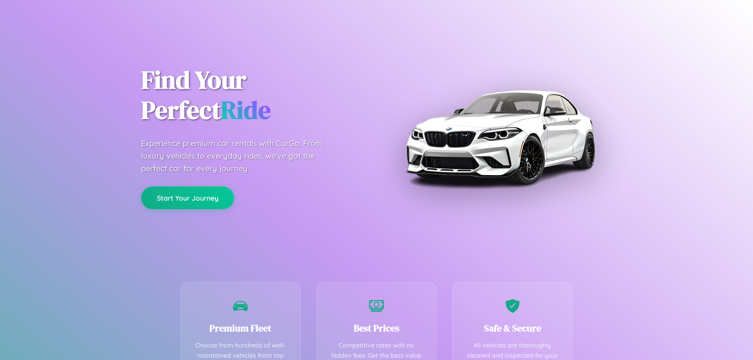  Describe the element at coordinates (500, 137) in the screenshot. I see `img: Premium BMW car rental vehicle` at that location.